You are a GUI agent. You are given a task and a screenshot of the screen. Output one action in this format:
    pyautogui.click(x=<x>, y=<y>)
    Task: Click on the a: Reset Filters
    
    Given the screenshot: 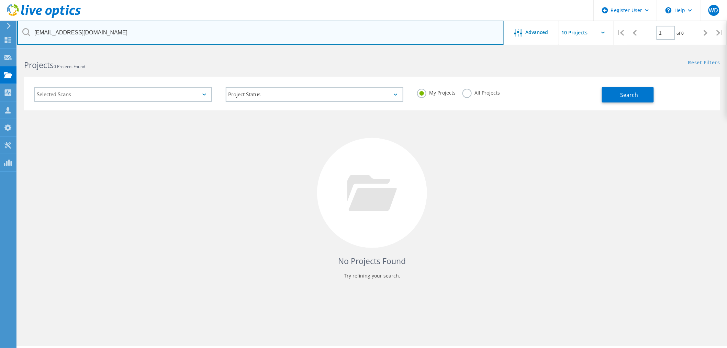 What is the action you would take?
    pyautogui.click(x=704, y=63)
    